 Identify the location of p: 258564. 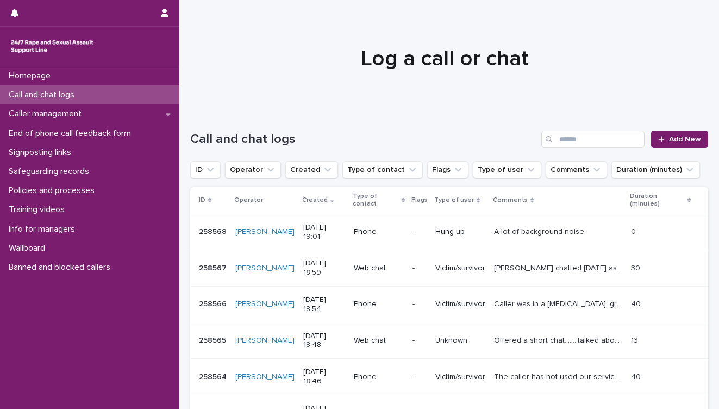
(214, 375).